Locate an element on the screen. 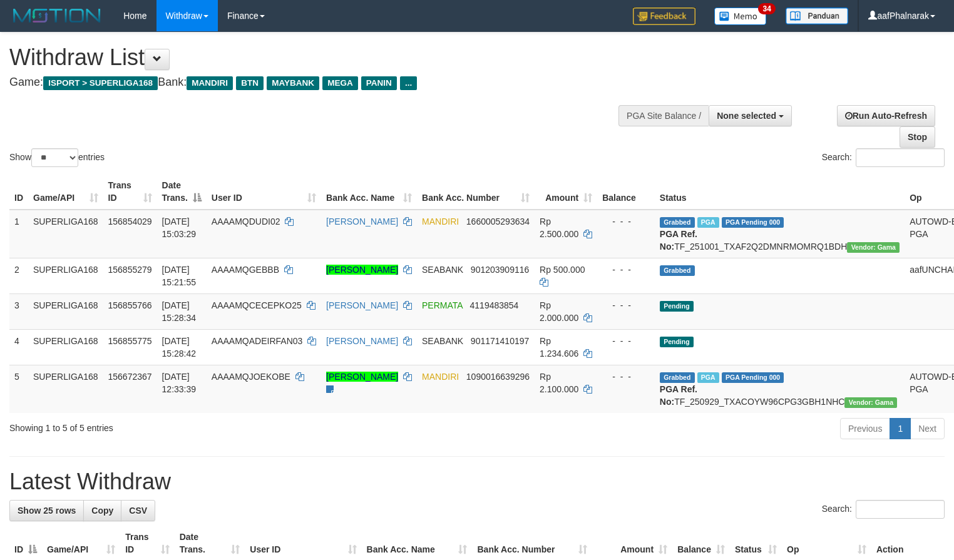 Image resolution: width=954 pixels, height=560 pixels. span: Copy is located at coordinates (102, 511).